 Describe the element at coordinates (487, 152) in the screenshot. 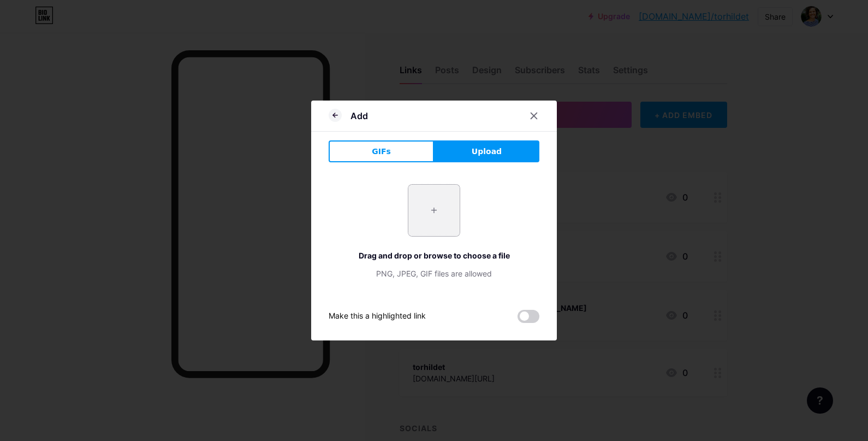

I see `span: Upload` at that location.